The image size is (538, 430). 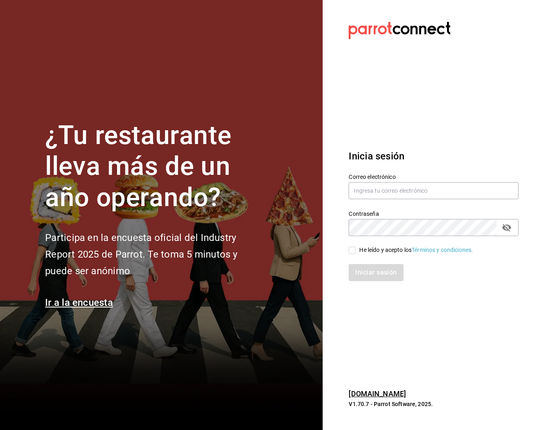 What do you see at coordinates (442, 250) in the screenshot?
I see `a: Términos y condiciones.` at bounding box center [442, 250].